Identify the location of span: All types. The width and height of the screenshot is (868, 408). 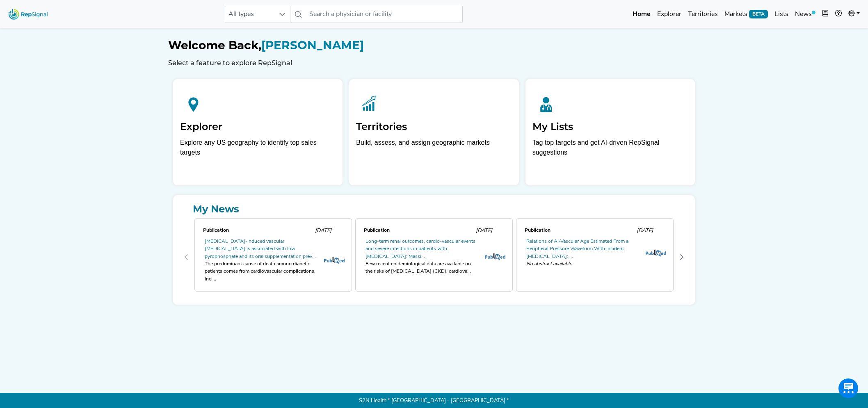
(250, 15).